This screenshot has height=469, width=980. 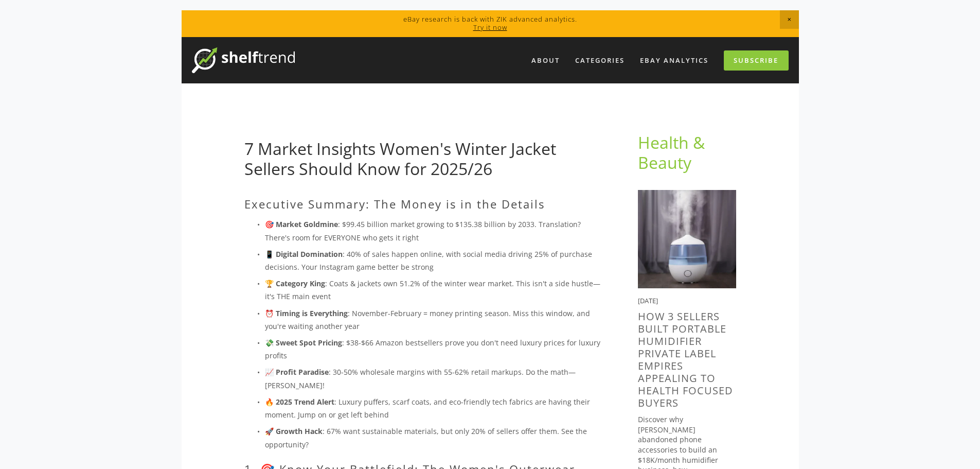 I want to click on p: : Luxury puffers, scarf coats, and eco-friendly tech fabrics are having their moment. Jump on or ..., so click(x=435, y=408).